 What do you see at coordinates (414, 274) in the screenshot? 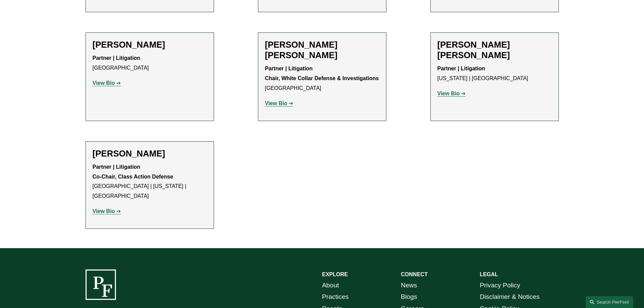
I see `strong: CONNECT` at bounding box center [414, 274].